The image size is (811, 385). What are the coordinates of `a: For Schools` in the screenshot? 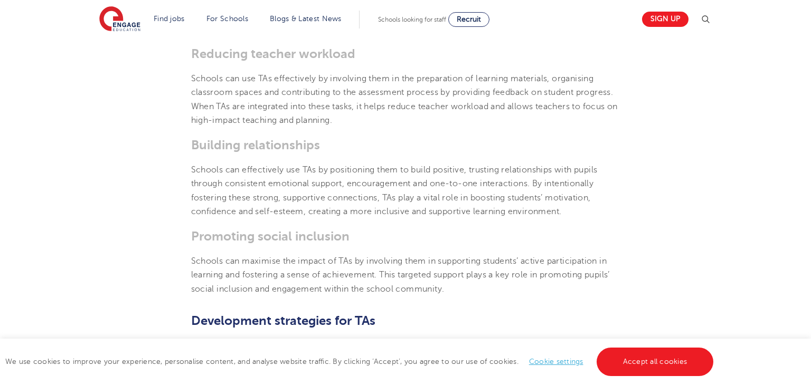 It's located at (227, 18).